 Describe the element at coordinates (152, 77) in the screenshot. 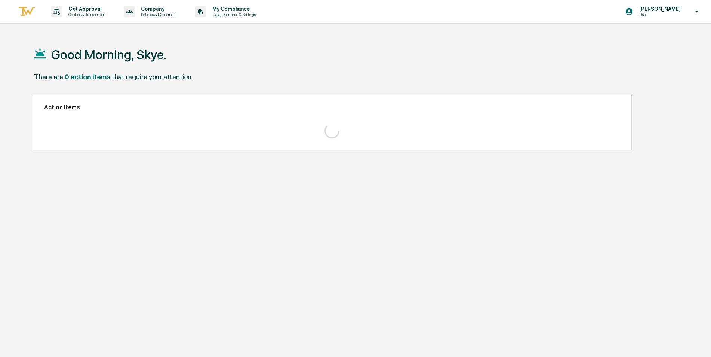

I see `div: that require your attention.` at that location.